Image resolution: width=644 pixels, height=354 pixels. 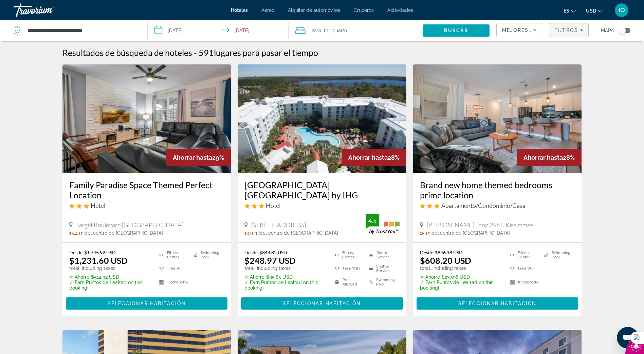 What do you see at coordinates (449, 253) in the screenshot?
I see `del: $846.18 USD` at bounding box center [449, 253].